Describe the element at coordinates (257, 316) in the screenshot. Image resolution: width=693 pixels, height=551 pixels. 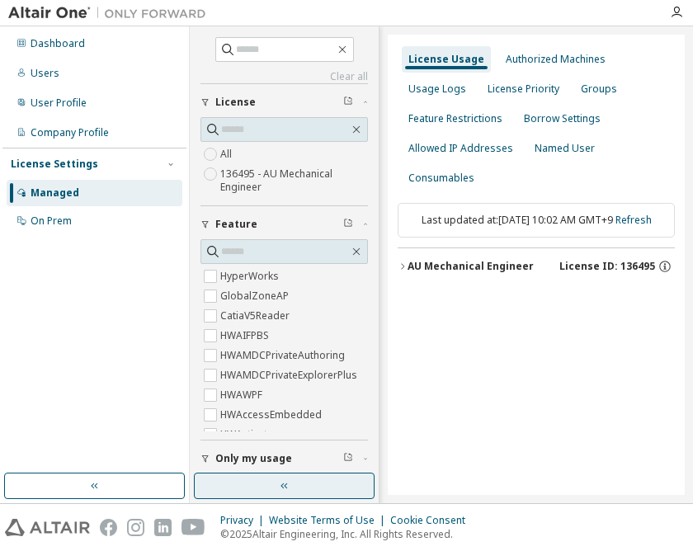
I see `label: CatiaV5Reader` at that location.